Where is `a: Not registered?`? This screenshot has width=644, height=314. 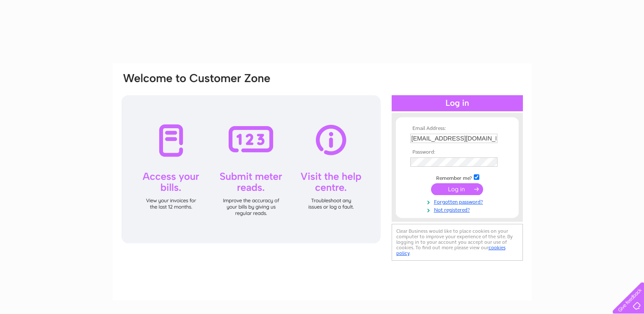 a: Not registered? is located at coordinates (459, 209).